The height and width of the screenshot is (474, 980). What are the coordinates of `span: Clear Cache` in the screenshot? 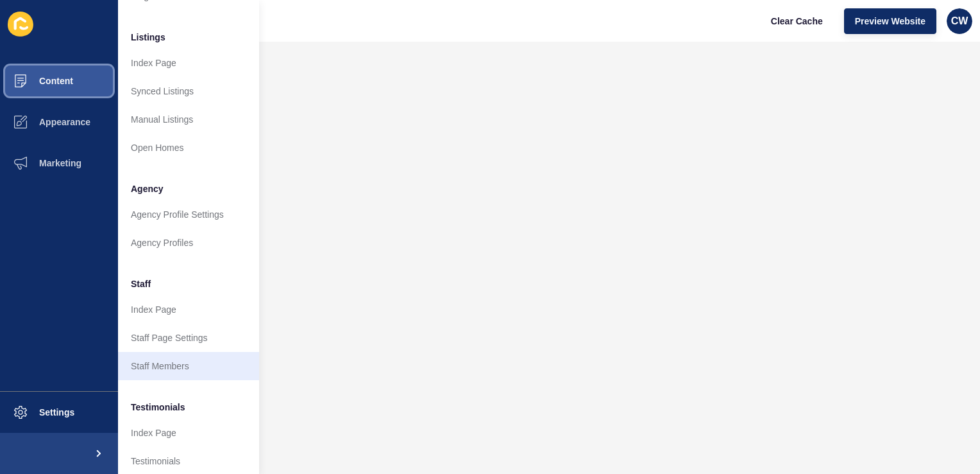 It's located at (797, 21).